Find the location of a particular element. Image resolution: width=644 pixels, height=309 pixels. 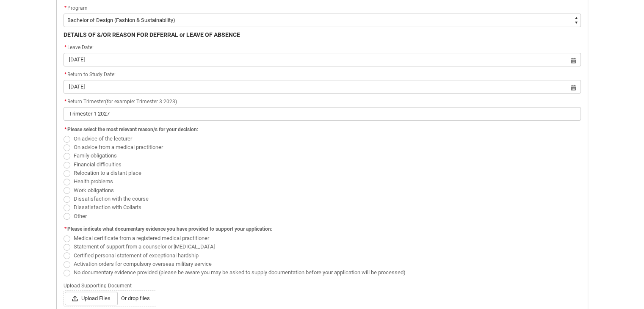

span: Upload Files is located at coordinates (91, 299).